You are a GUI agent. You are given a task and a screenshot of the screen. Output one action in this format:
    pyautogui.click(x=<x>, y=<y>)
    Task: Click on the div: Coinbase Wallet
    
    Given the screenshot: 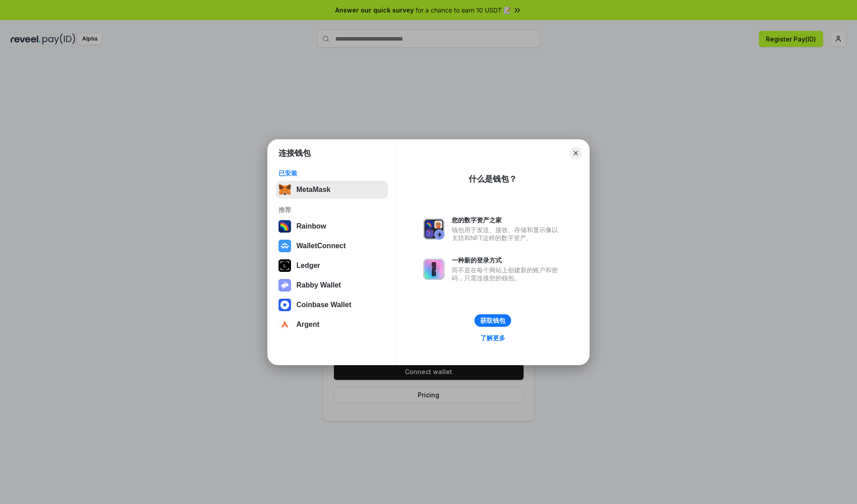 What is the action you would take?
    pyautogui.click(x=323, y=305)
    